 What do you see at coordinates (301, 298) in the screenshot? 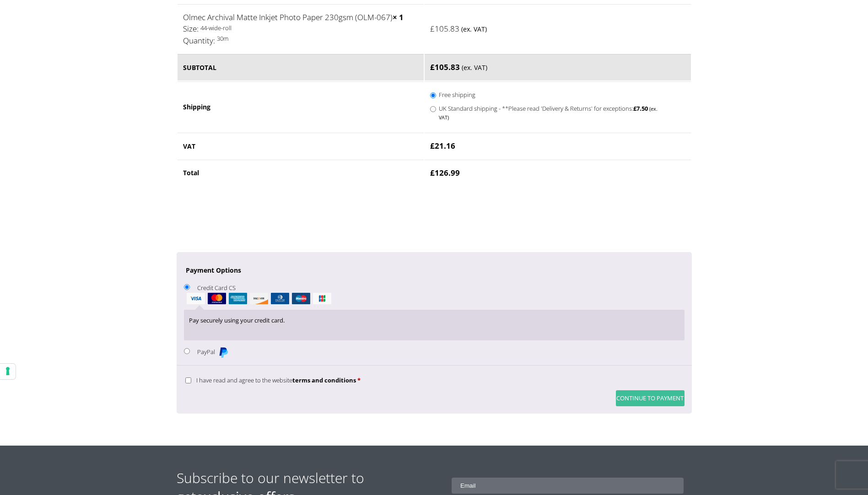
I see `img: maestro` at bounding box center [301, 298].